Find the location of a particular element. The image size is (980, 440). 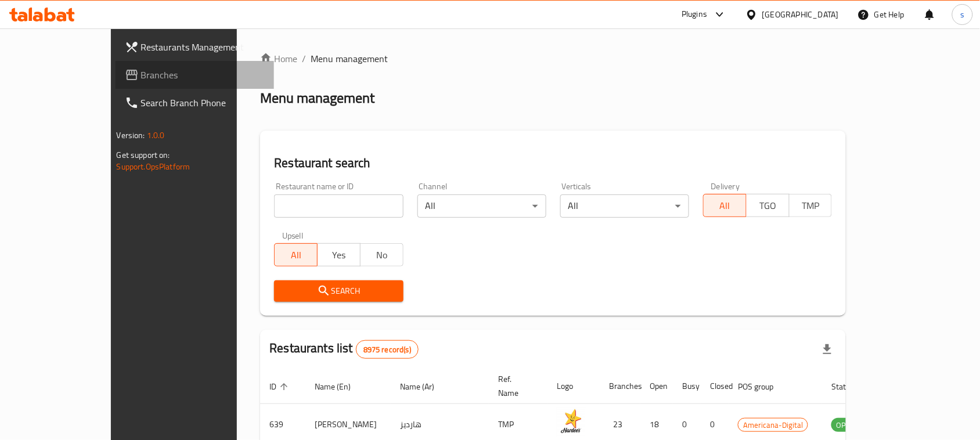

span: ID is located at coordinates (280, 386).